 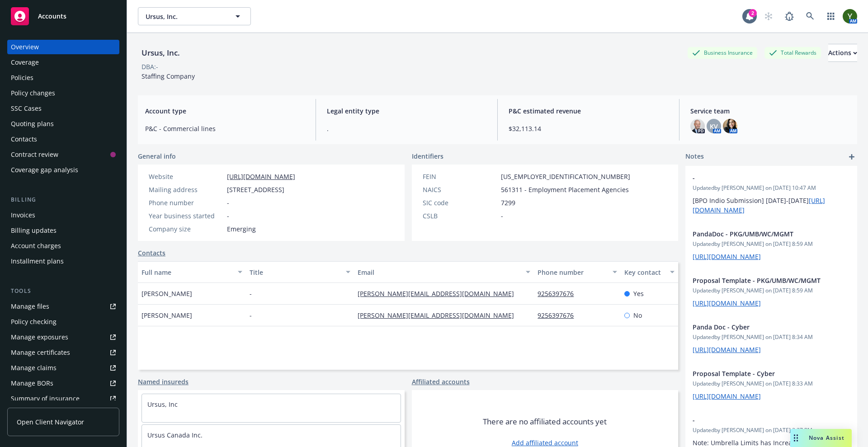 What do you see at coordinates (63, 337) in the screenshot?
I see `span: Manage exposures` at bounding box center [63, 337].